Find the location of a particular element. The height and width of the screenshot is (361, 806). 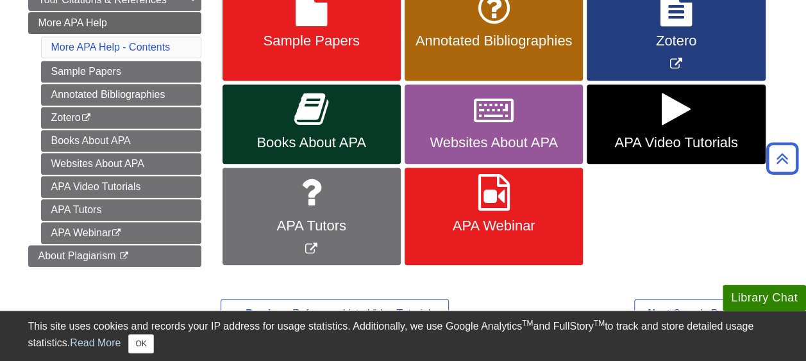

a: Link opens in new window is located at coordinates (311, 217).